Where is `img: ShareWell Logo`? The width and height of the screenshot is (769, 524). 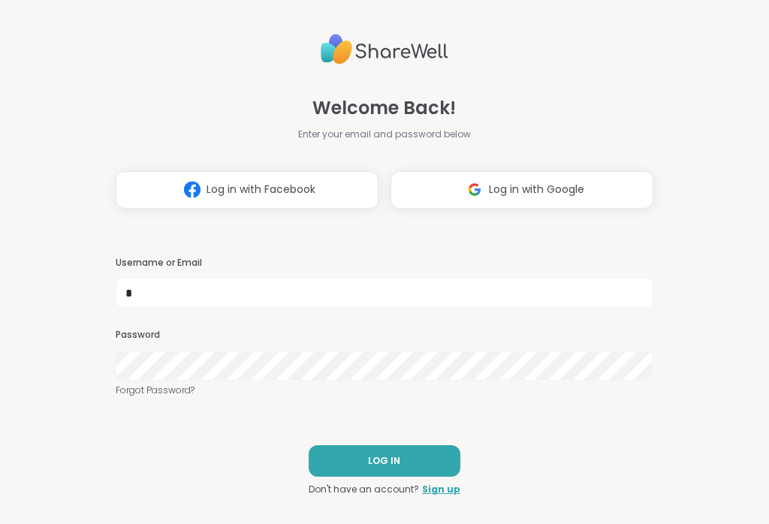 img: ShareWell Logo is located at coordinates (384, 49).